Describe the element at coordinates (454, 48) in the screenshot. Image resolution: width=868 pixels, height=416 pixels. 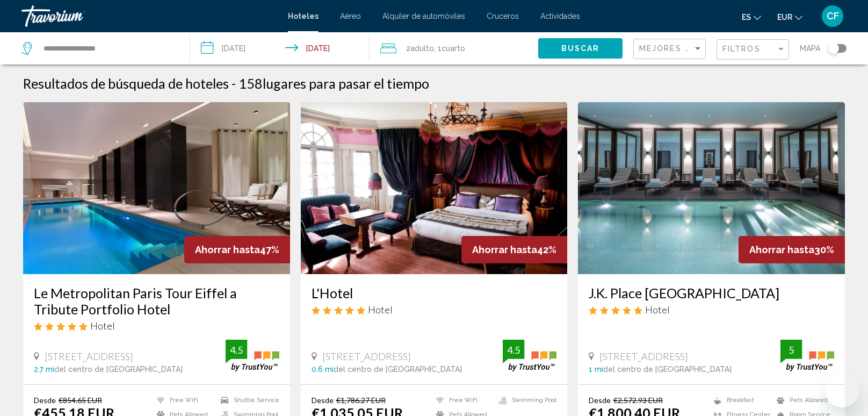
I see `button: Travelers: 2 adults, 0 children` at that location.